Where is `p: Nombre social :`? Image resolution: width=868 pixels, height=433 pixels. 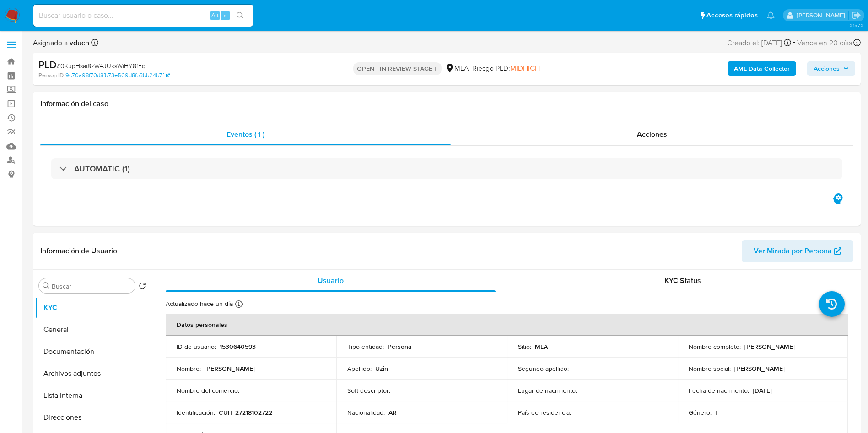 p: Nombre social : is located at coordinates (709, 369).